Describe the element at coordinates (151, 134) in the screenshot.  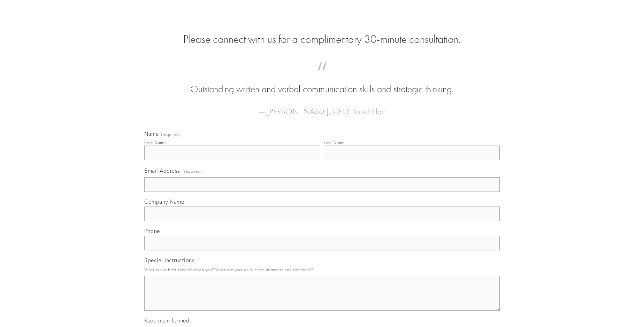
I see `span: Name` at that location.